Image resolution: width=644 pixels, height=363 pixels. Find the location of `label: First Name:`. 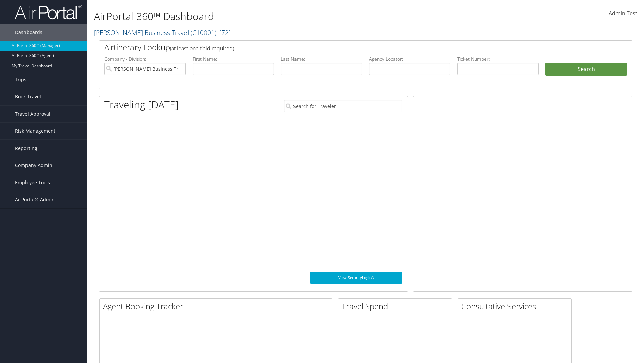

label: First Name: is located at coordinates (234, 59).